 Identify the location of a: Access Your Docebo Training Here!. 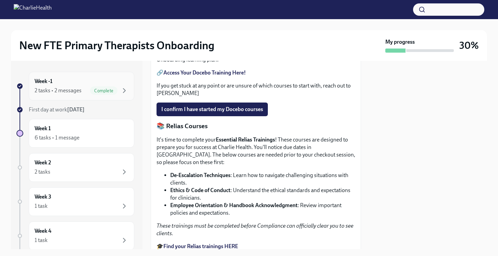
(204, 73).